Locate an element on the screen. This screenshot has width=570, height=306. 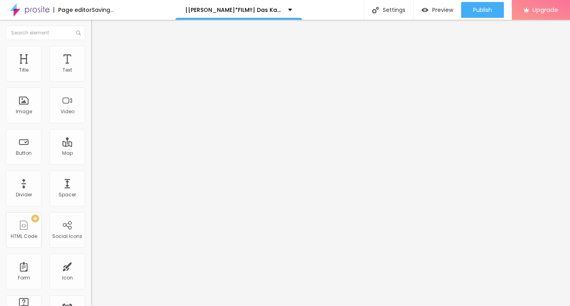
span: Preview is located at coordinates (442, 10).